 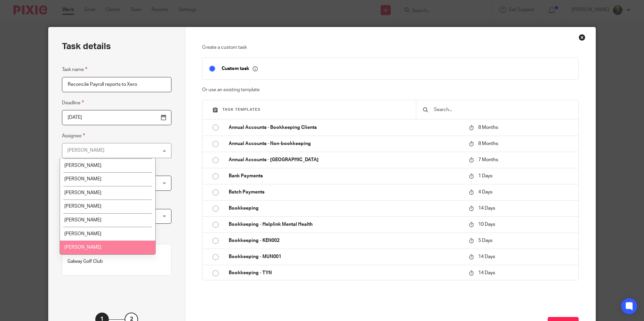 I want to click on h2: Task details, so click(x=86, y=47).